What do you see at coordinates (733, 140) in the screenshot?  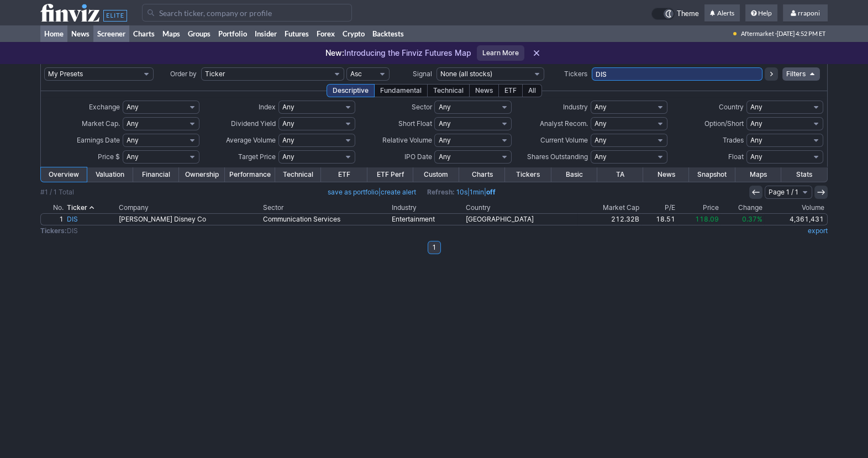 I see `span: Trades` at bounding box center [733, 140].